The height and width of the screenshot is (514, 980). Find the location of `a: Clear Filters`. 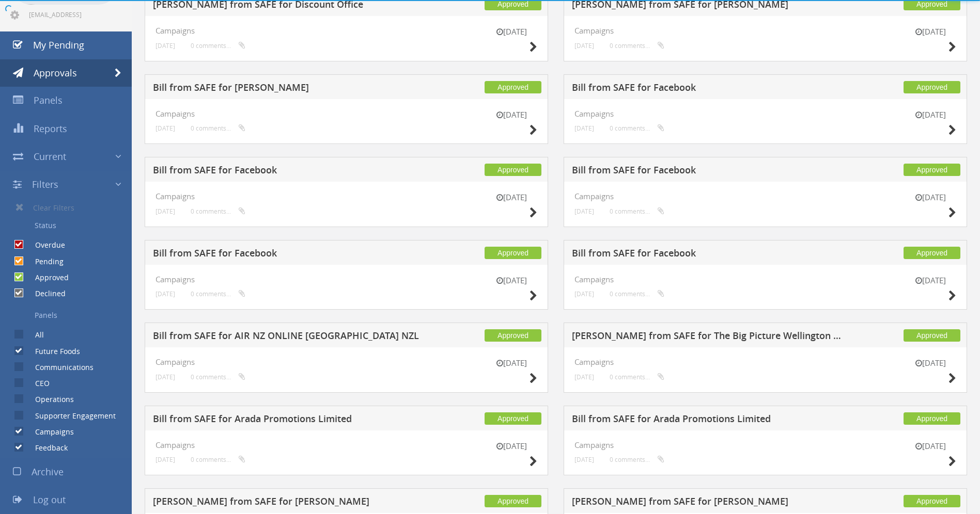

a: Clear Filters is located at coordinates (70, 207).